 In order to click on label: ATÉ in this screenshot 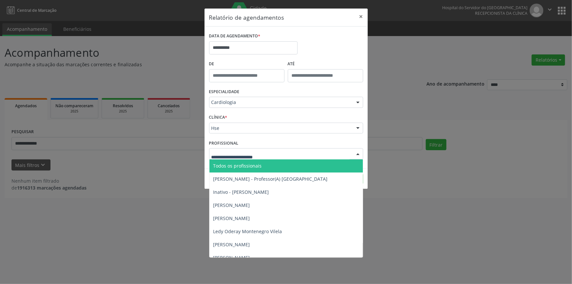, I will do `click(326, 64)`.